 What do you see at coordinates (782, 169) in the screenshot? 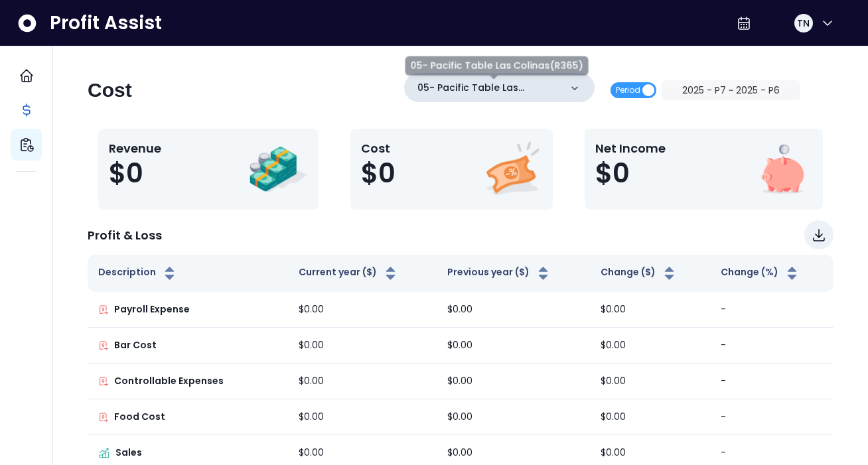
I see `img: Net Income` at bounding box center [782, 169].